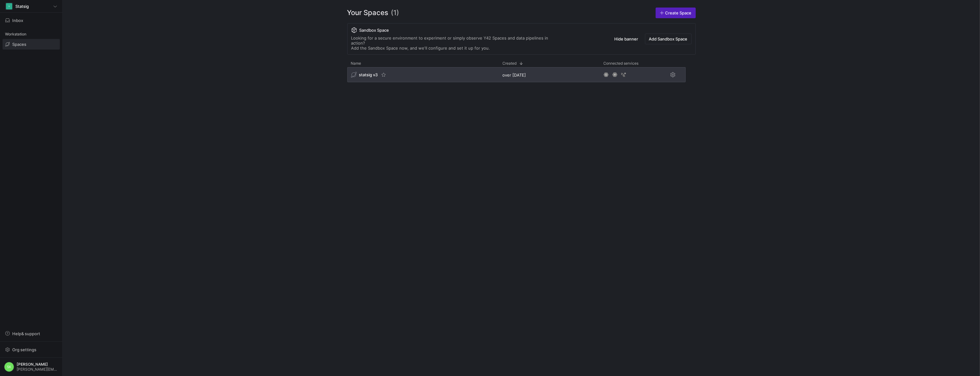 The image size is (980, 376). I want to click on span: Spaces, so click(19, 44).